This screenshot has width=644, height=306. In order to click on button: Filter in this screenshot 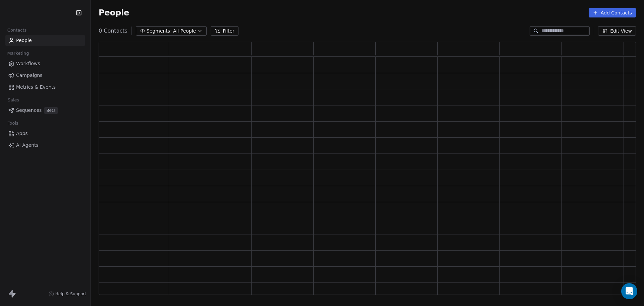, I will do `click(224, 31)`.